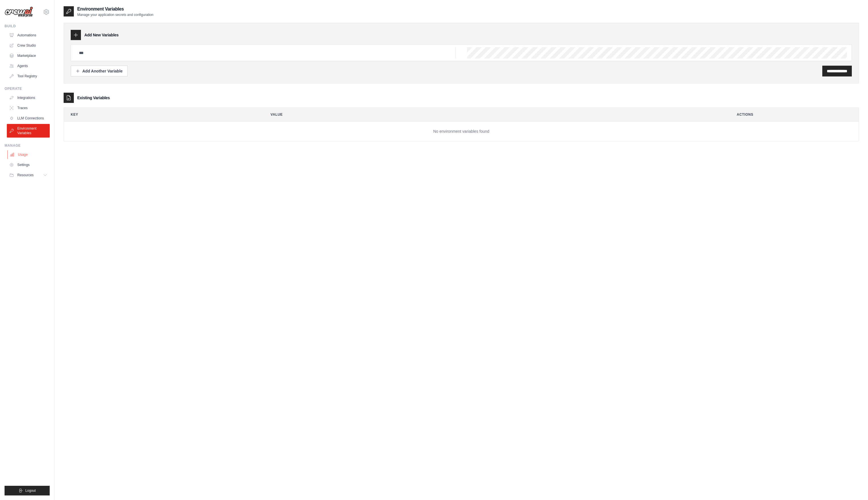  Describe the element at coordinates (99, 71) in the screenshot. I see `div: Add Another Variable` at that location.